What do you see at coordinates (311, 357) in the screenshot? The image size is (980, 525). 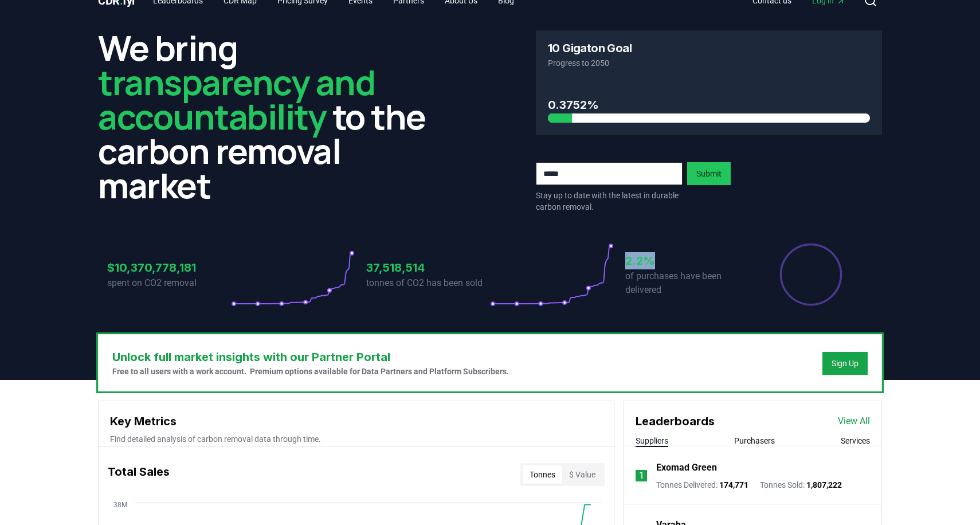 I see `h3: Unlock full market insights with our Partner Portal` at bounding box center [311, 357].